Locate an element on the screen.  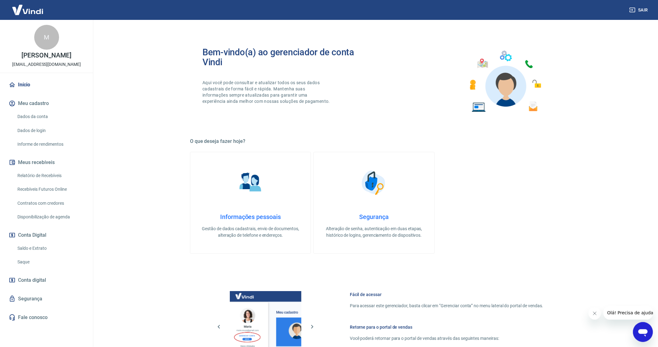
a: Relatório de Recebíveis is located at coordinates (50, 176).